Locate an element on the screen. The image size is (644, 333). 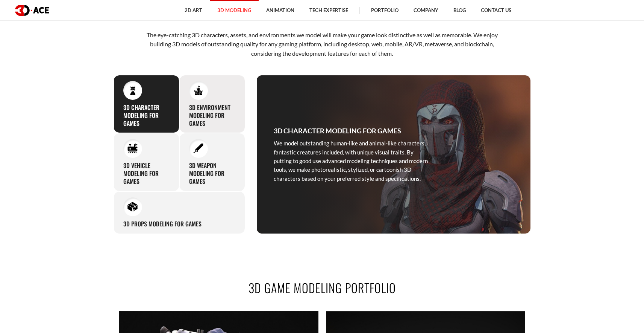
p: The eye-catching 3D characters, assets, and environments we model will make your game look distin... is located at coordinates (322, 44).